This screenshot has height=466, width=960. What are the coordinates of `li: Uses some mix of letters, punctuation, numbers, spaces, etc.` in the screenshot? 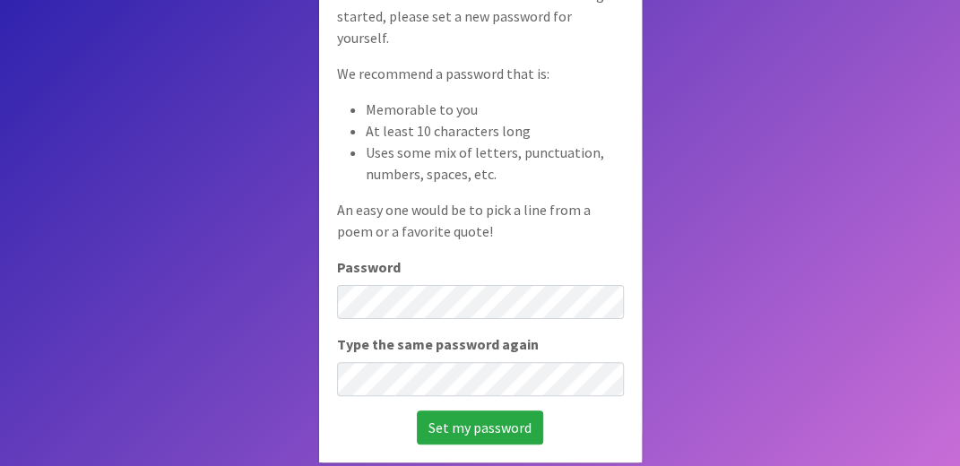 It's located at (495, 163).